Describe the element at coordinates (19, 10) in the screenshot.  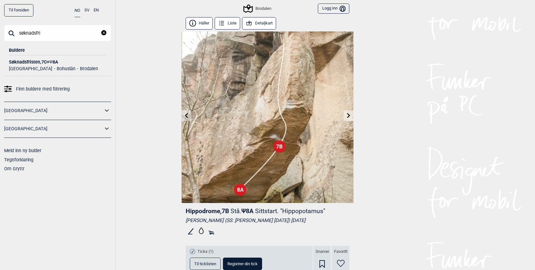
I see `a: Til forsiden` at that location.